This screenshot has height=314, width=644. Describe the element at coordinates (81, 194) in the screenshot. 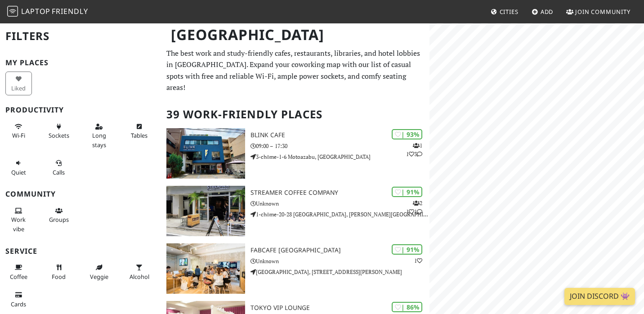

I see `h3: Community` at that location.